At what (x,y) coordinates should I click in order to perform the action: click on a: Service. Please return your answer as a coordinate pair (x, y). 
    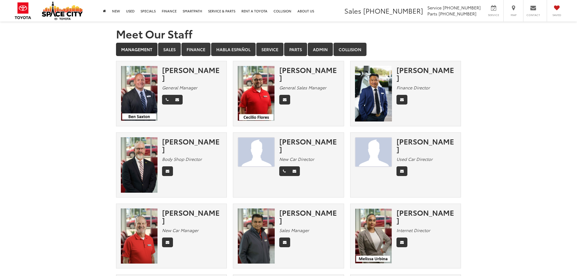
    Looking at the image, I should click on (270, 49).